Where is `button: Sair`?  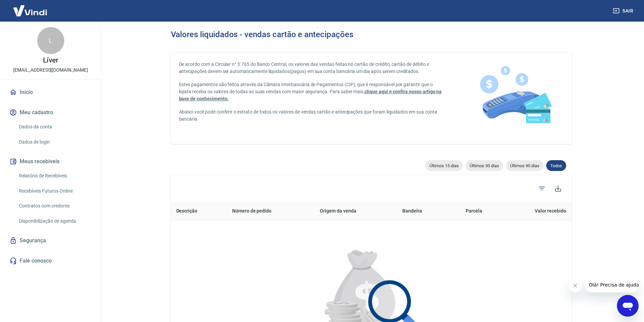
button: Sair is located at coordinates (624, 11).